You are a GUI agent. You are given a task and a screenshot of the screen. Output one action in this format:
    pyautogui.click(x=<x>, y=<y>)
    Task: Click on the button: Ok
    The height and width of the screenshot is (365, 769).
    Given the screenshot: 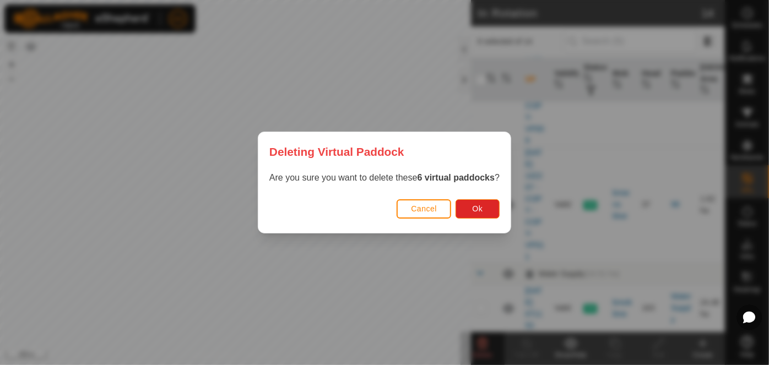 What is the action you would take?
    pyautogui.click(x=478, y=209)
    